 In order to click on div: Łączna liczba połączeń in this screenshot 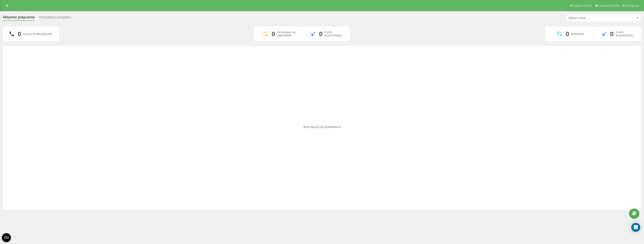, I will do `click(38, 34)`.